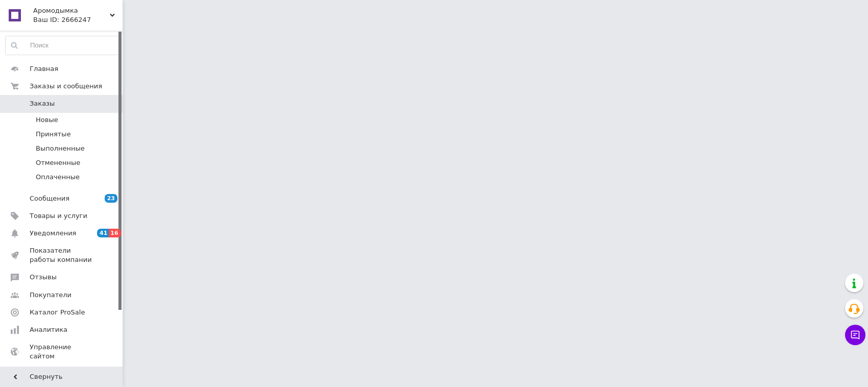 This screenshot has width=868, height=387. I want to click on span: Аналитика, so click(49, 329).